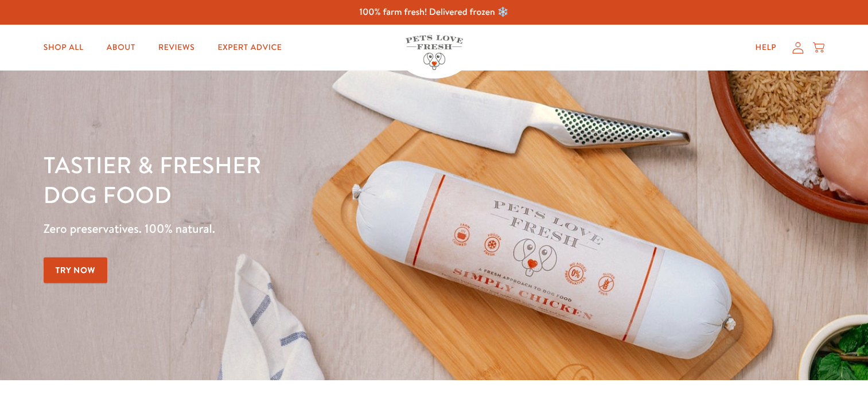 This screenshot has width=868, height=406. What do you see at coordinates (434, 52) in the screenshot?
I see `img: Pets Love Fresh` at bounding box center [434, 52].